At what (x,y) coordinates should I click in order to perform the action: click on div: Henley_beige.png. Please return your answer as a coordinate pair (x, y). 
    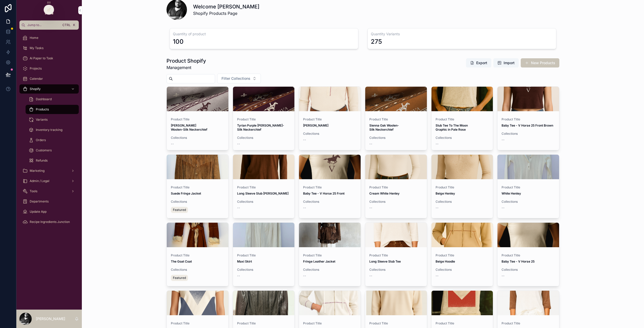
    Looking at the image, I should click on (462, 167).